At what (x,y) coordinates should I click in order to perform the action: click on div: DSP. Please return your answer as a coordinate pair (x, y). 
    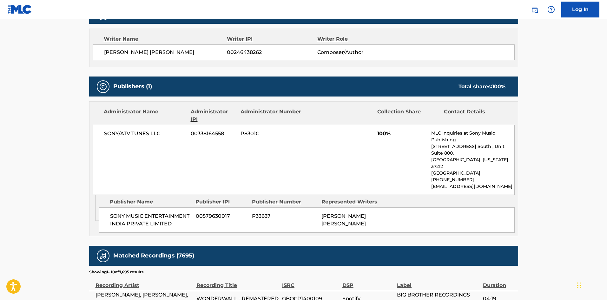
    Looking at the image, I should click on (368, 282).